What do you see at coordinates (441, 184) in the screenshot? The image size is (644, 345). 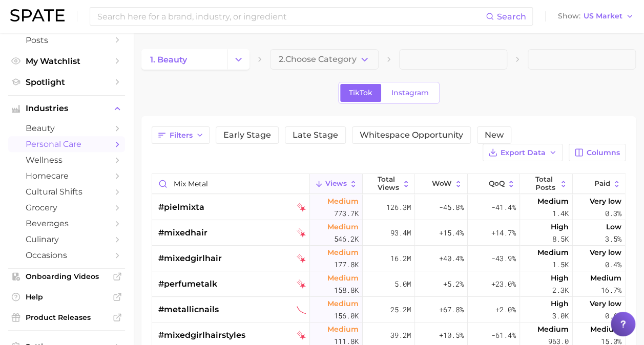 I see `button: WoW` at bounding box center [441, 184].